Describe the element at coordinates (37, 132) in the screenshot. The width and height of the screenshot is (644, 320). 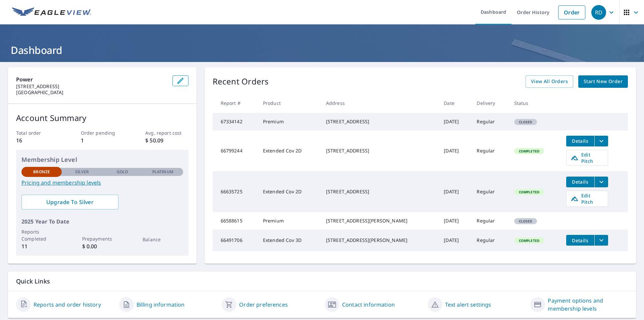
I see `p: Total order` at that location.